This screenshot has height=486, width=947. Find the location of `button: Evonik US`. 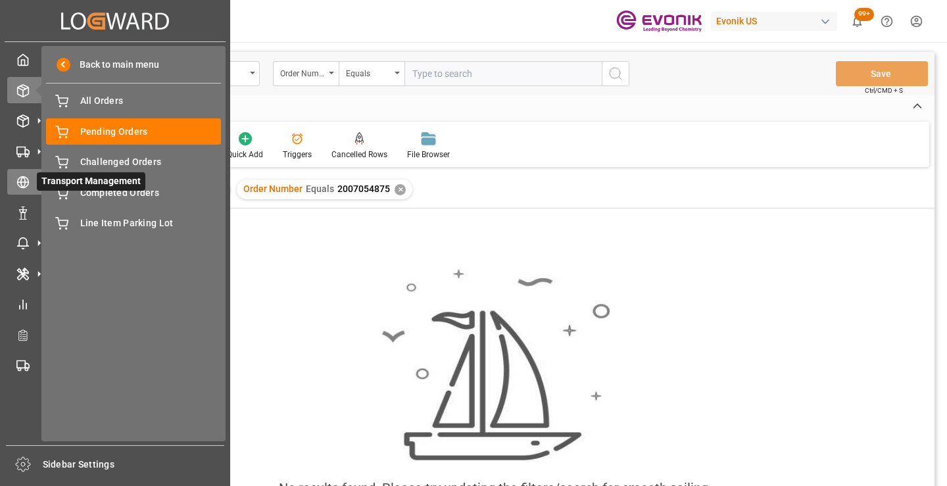

button: Evonik US is located at coordinates (776, 21).